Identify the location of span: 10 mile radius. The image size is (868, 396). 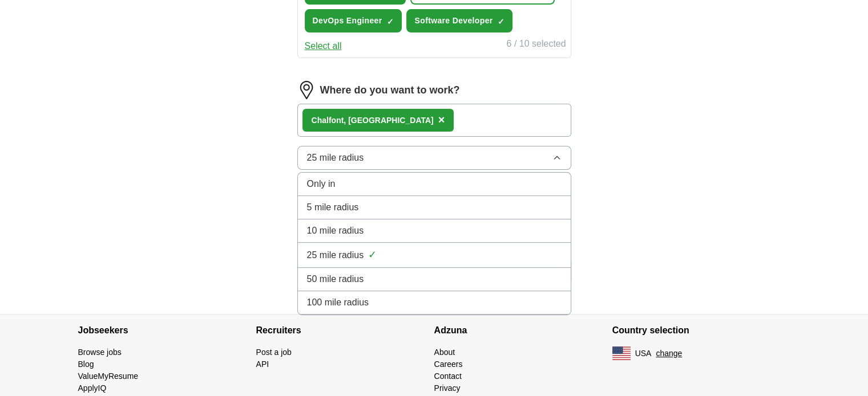
(335, 230).